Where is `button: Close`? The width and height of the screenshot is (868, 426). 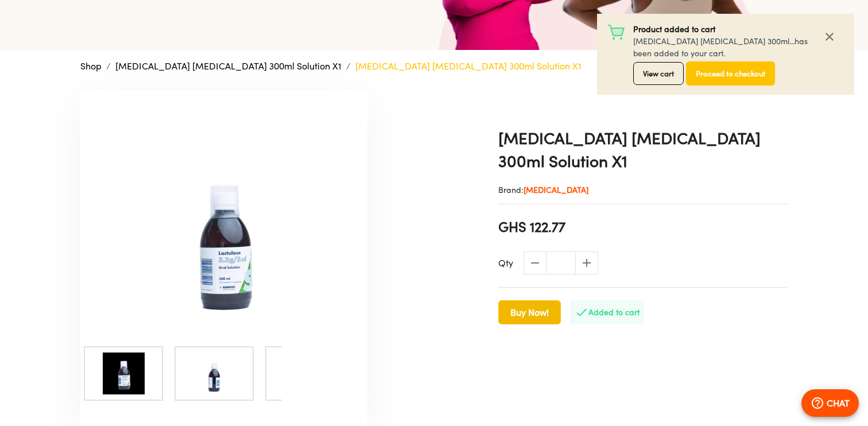
button: Close is located at coordinates (829, 37).